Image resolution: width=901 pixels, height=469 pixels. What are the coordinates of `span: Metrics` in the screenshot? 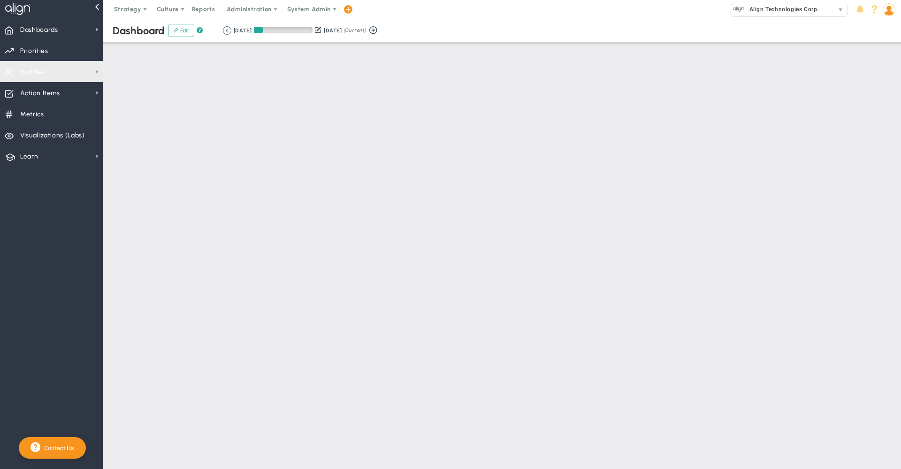 It's located at (32, 114).